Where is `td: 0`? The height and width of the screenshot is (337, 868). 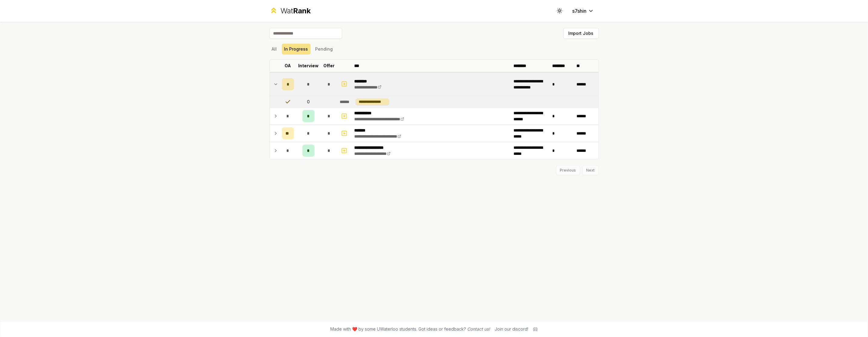
td: 0 is located at coordinates (308, 102).